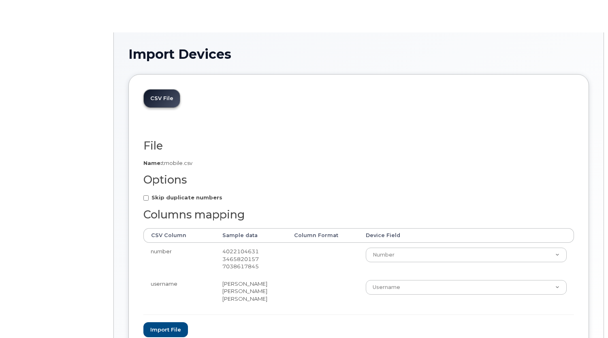 Image resolution: width=608 pixels, height=338 pixels. Describe the element at coordinates (166, 329) in the screenshot. I see `button: Import file` at that location.